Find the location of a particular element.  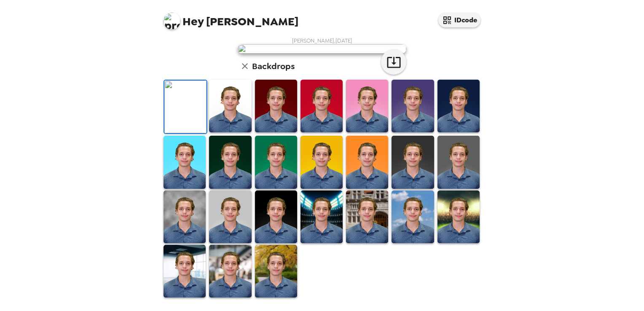

button: IDcode is located at coordinates (460, 20).